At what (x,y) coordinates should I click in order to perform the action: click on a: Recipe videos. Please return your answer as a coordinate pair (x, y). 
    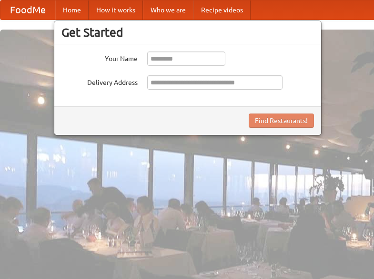
    Looking at the image, I should click on (222, 10).